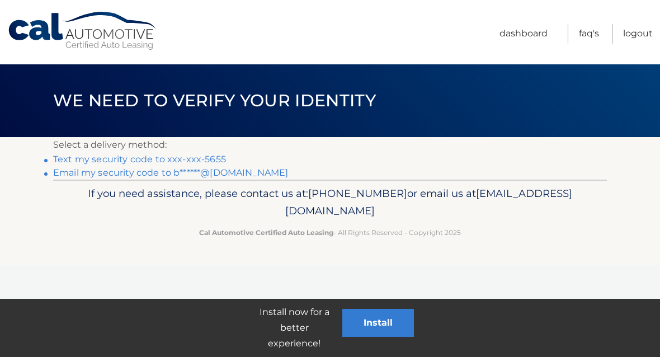 This screenshot has width=660, height=357. Describe the element at coordinates (637, 34) in the screenshot. I see `a: Logout` at that location.